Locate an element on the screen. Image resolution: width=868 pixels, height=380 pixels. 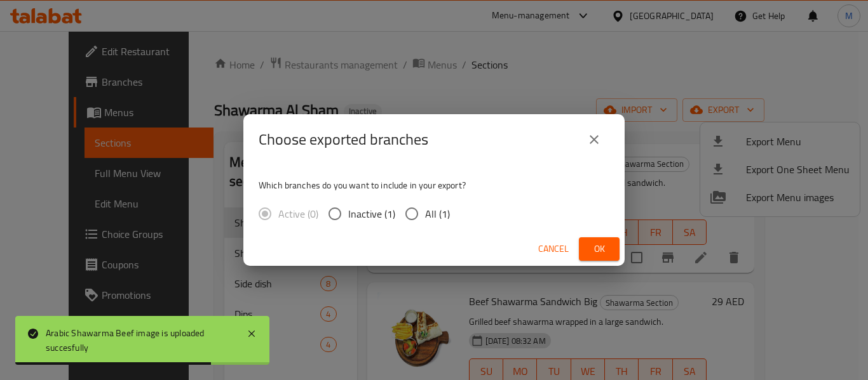
span: Inactive (1) is located at coordinates (372, 214).